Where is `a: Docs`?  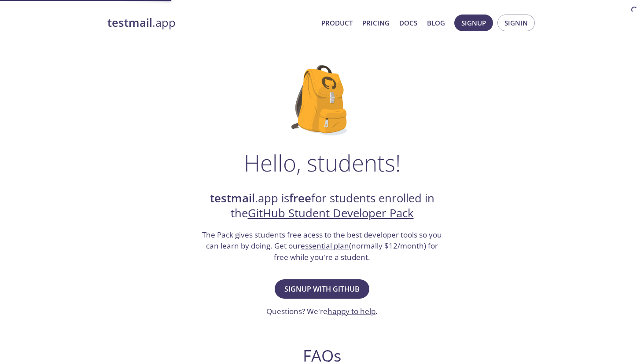
a: Docs is located at coordinates (408, 23).